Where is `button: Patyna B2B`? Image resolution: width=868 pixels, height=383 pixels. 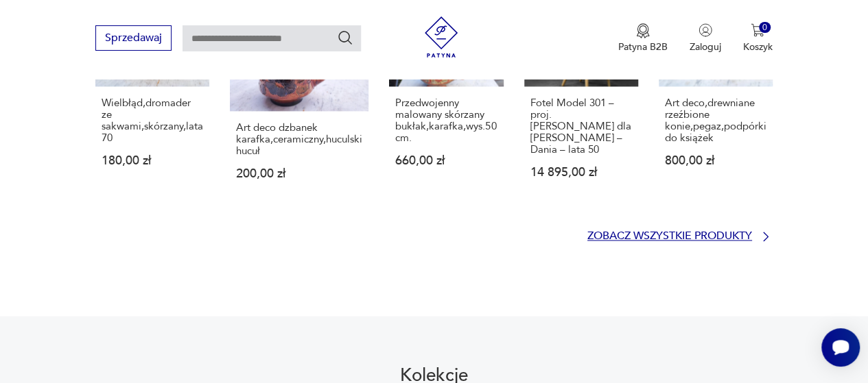
button: Patyna B2B is located at coordinates (643, 39).